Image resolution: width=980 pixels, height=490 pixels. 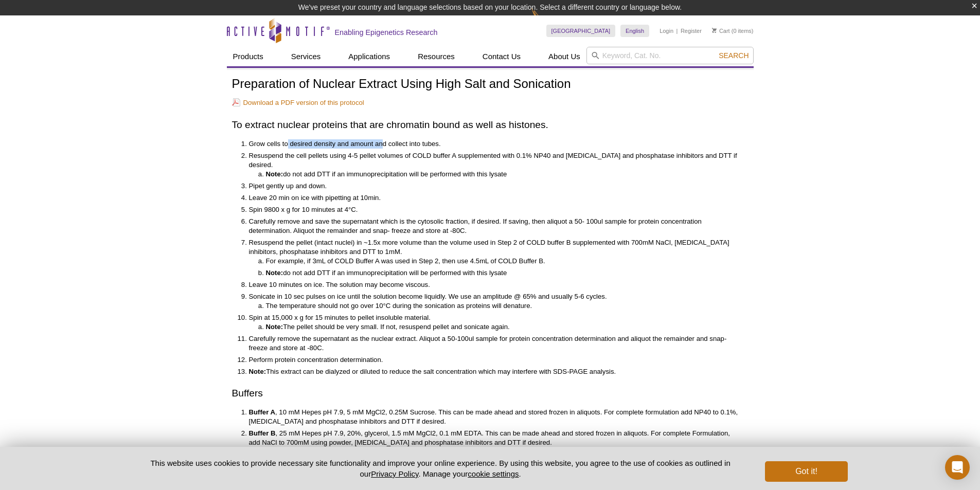 What do you see at coordinates (720, 31) in the screenshot?
I see `a: Cart` at bounding box center [720, 31].